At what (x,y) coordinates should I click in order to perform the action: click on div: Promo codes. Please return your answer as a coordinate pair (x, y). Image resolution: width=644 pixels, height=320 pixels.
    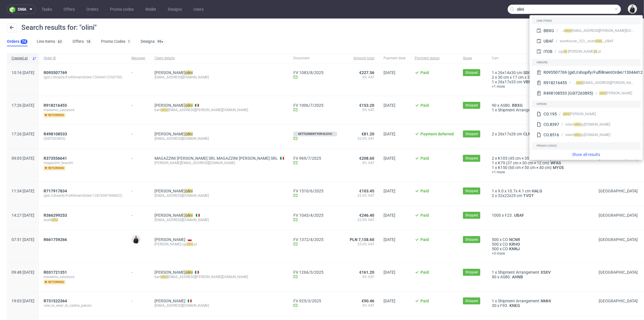
    Looking at the image, I should click on (587, 146).